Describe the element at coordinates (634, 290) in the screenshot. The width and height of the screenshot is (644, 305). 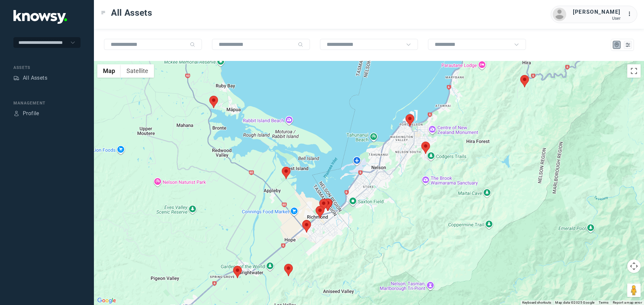
I see `button: Drag Pegman onto the map to open Street View` at that location.